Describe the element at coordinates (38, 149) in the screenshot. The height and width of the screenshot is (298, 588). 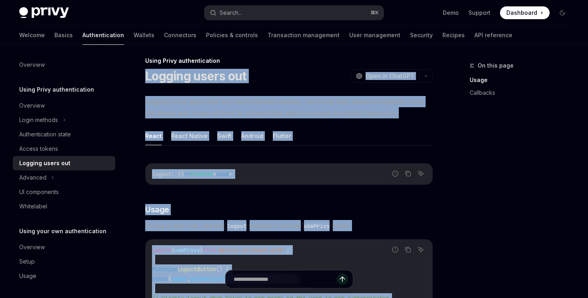
I see `div: Access tokens` at that location.